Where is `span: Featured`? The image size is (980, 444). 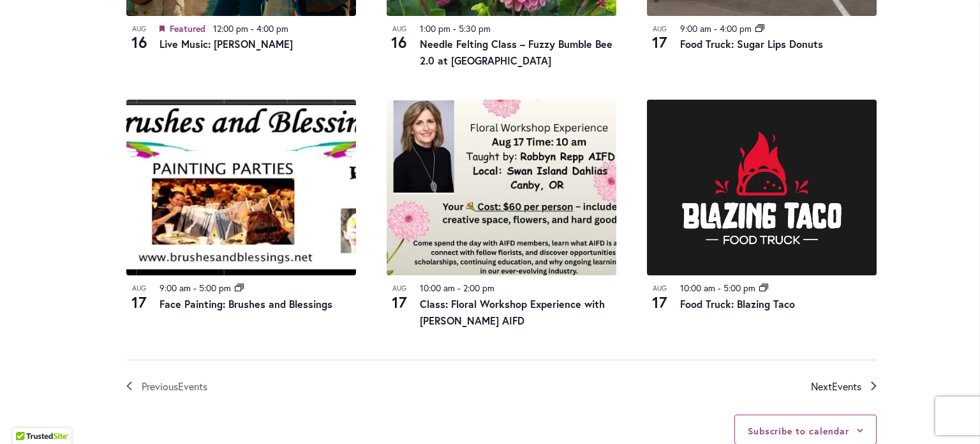 span: Featured is located at coordinates (188, 28).